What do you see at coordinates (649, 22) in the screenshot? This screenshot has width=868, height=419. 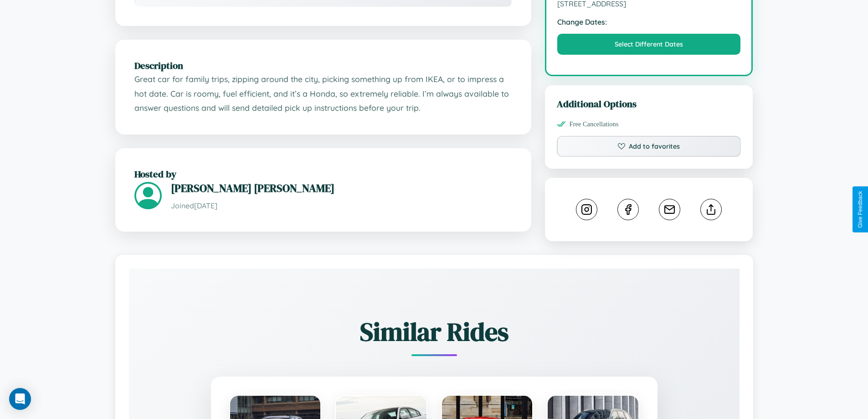 I see `strong: Change Dates:` at bounding box center [649, 22].